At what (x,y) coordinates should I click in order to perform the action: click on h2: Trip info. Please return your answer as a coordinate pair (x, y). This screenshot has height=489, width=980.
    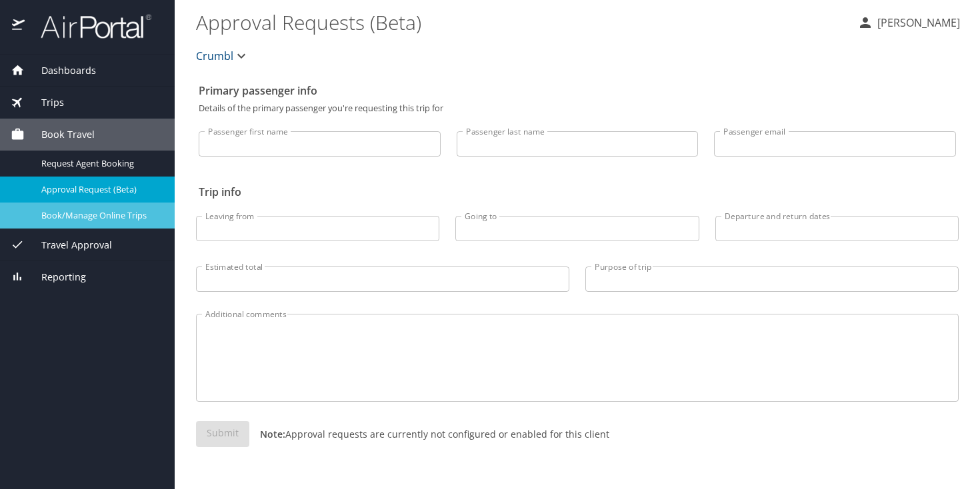
    Looking at the image, I should click on (577, 192).